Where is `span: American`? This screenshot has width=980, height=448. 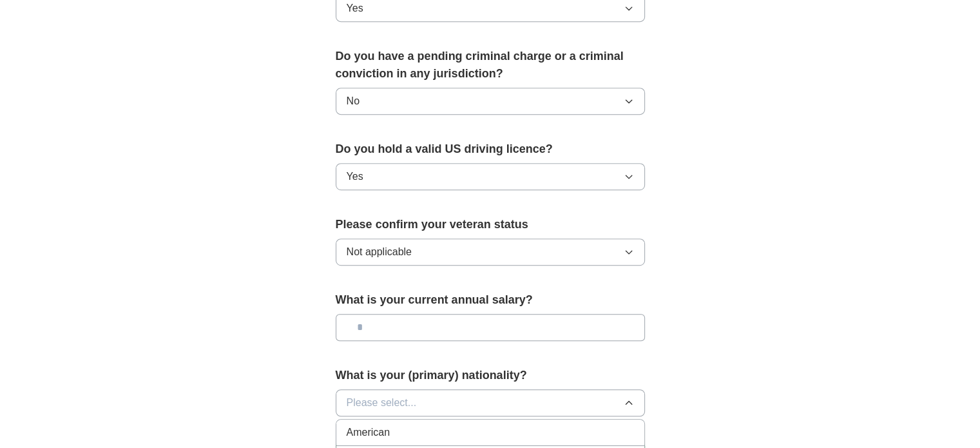 span: American is located at coordinates (369, 432).